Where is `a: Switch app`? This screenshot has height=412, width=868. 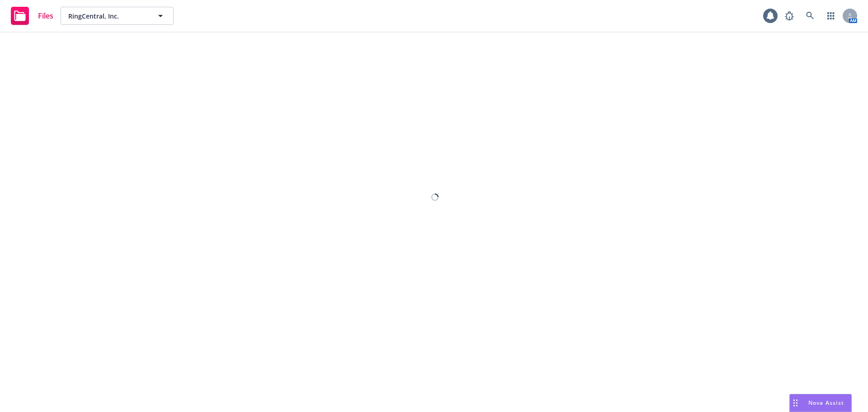
a: Switch app is located at coordinates (831, 16).